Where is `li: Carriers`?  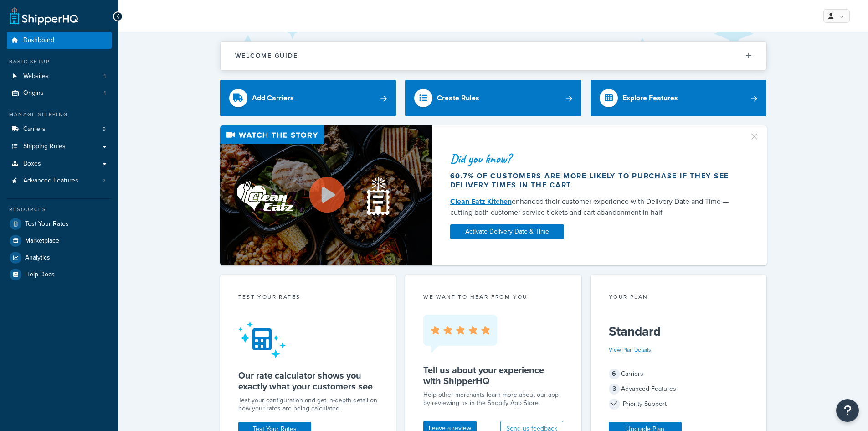
li: Carriers is located at coordinates (59, 129).